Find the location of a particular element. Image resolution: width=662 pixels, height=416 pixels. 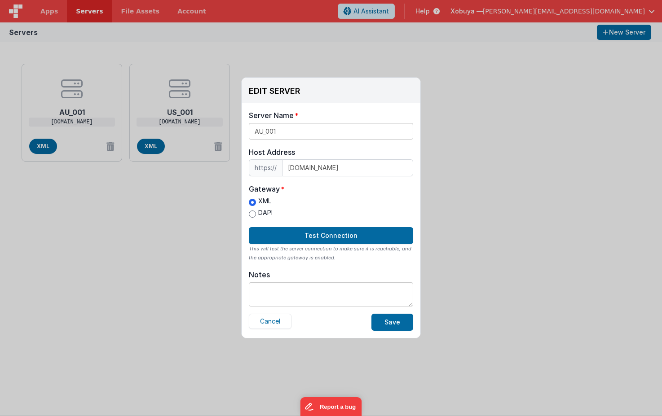

div: Server Name is located at coordinates (271, 115).